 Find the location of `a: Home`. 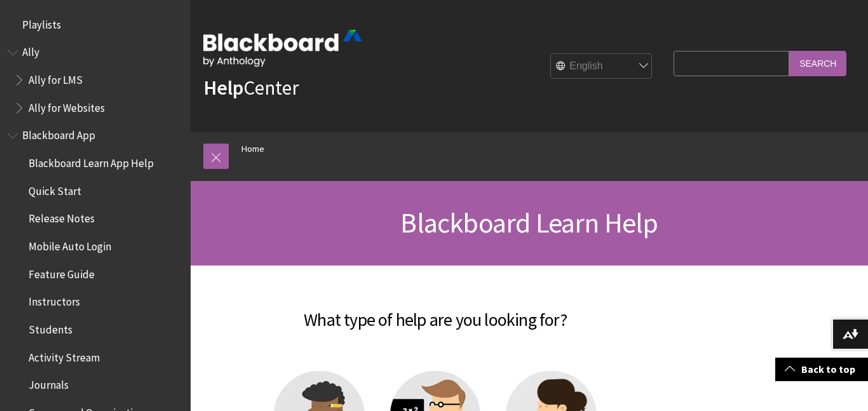

a: Home is located at coordinates (253, 148).